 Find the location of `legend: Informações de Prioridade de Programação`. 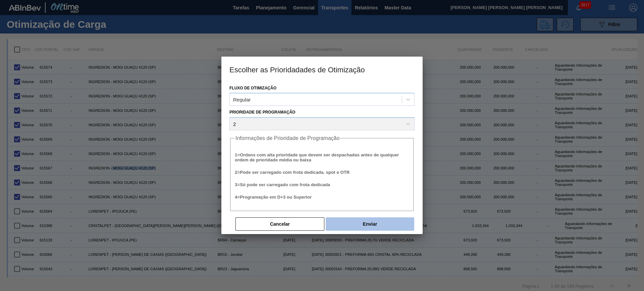

legend: Informações de Prioridade de Programação is located at coordinates (288, 139).